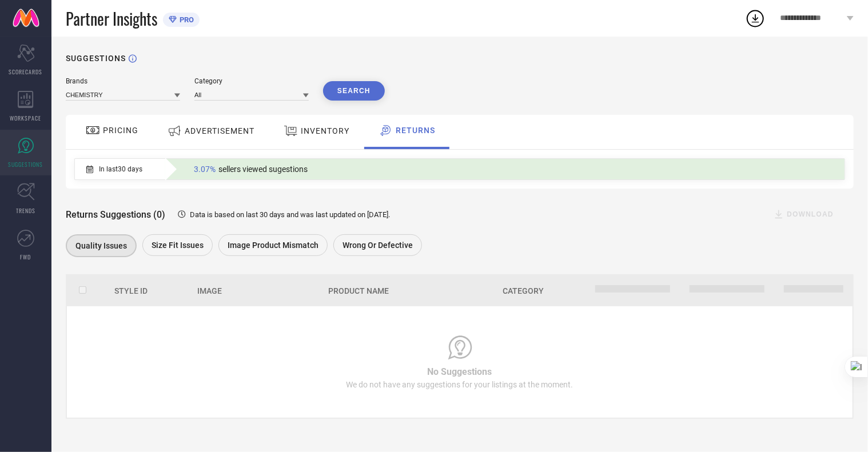 The image size is (868, 452). Describe the element at coordinates (755, 18) in the screenshot. I see `div: Open download list` at that location.